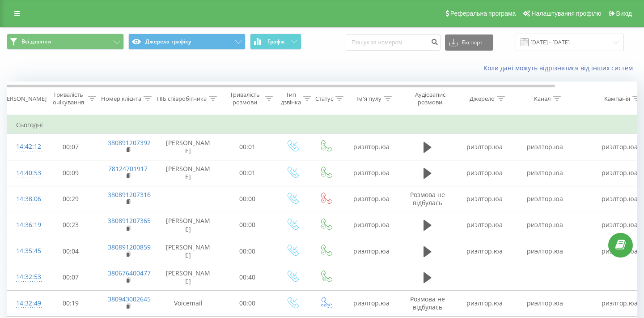 The height and width of the screenshot is (318, 644). I want to click on div: 14:42:12, so click(25, 146).